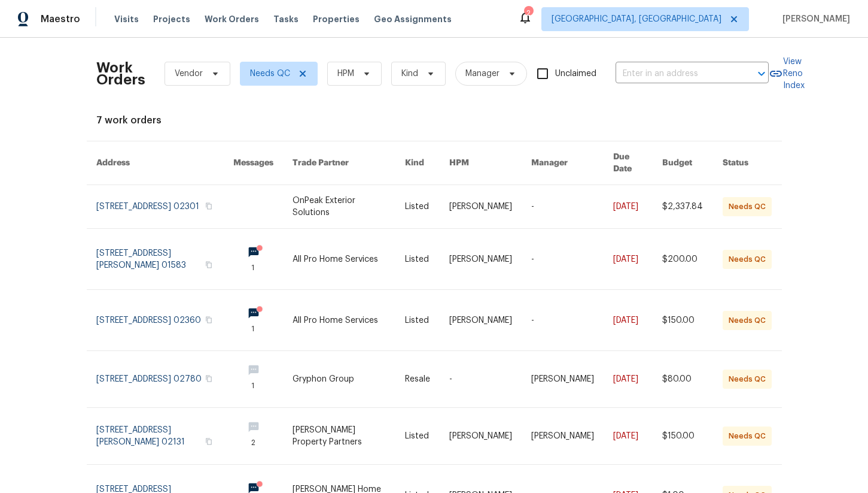 The width and height of the screenshot is (868, 493). I want to click on td: OnPeak Exterior Solutions, so click(339, 207).